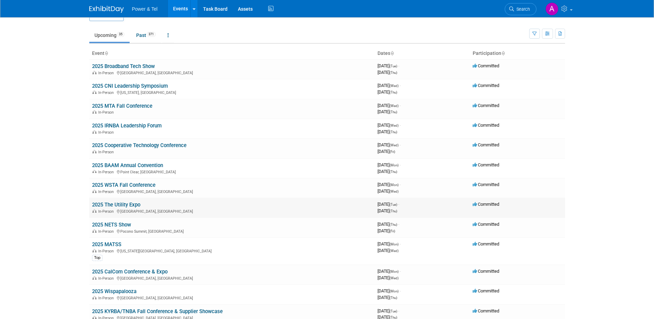  I want to click on a: 2025 BAAM Annual Convention, so click(128, 165).